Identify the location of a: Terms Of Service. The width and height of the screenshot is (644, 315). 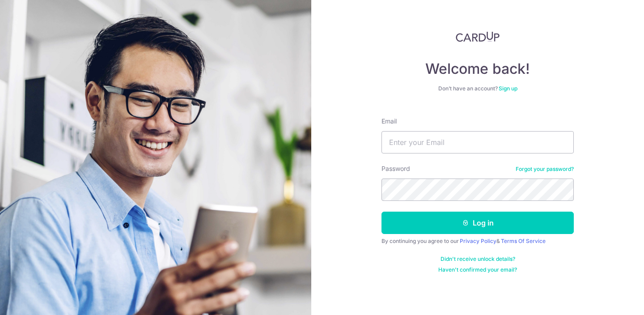
(523, 241).